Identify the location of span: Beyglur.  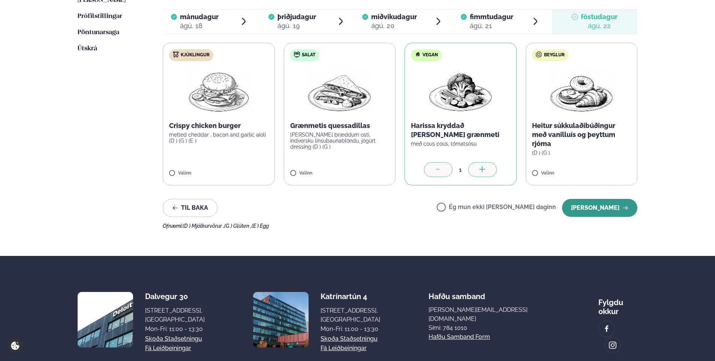
(554, 55).